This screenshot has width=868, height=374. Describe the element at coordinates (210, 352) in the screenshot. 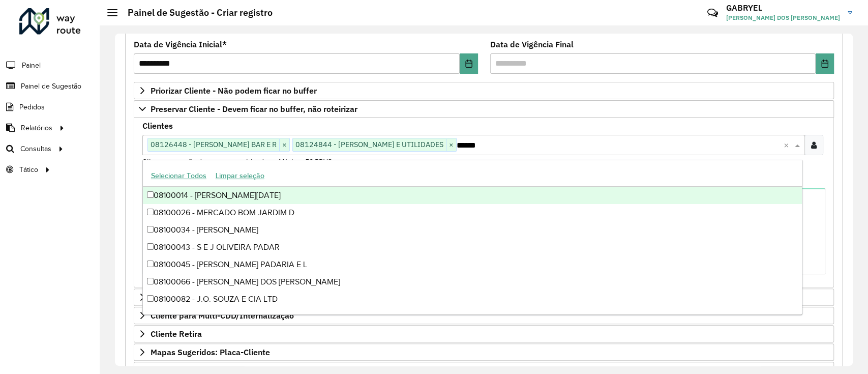

I see `span: Mapas Sugeridos: Placa-Cliente` at that location.